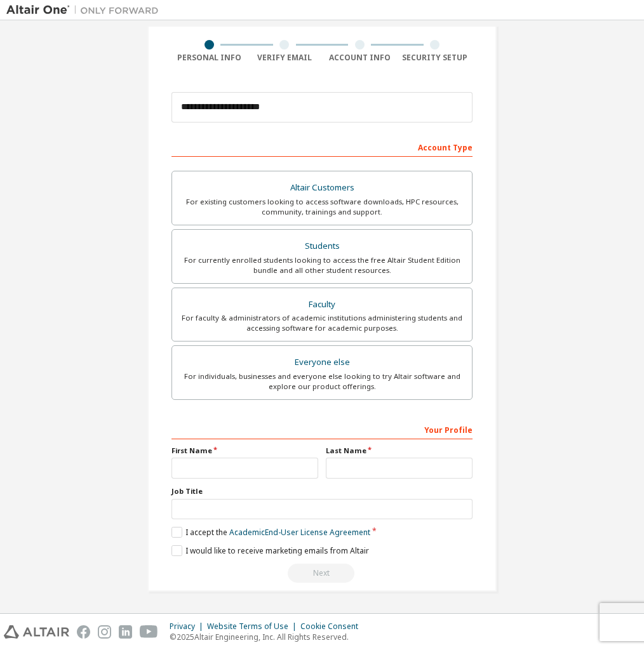 The height and width of the screenshot is (650, 644). What do you see at coordinates (322, 305) in the screenshot?
I see `div: Faculty` at bounding box center [322, 305].